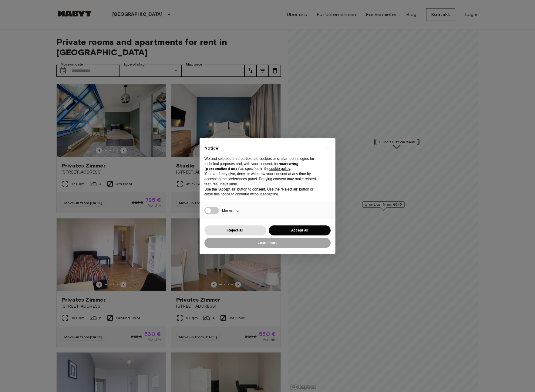 Image resolution: width=535 pixels, height=392 pixels. What do you see at coordinates (263, 148) in the screenshot?
I see `h2: Notice` at bounding box center [263, 148].